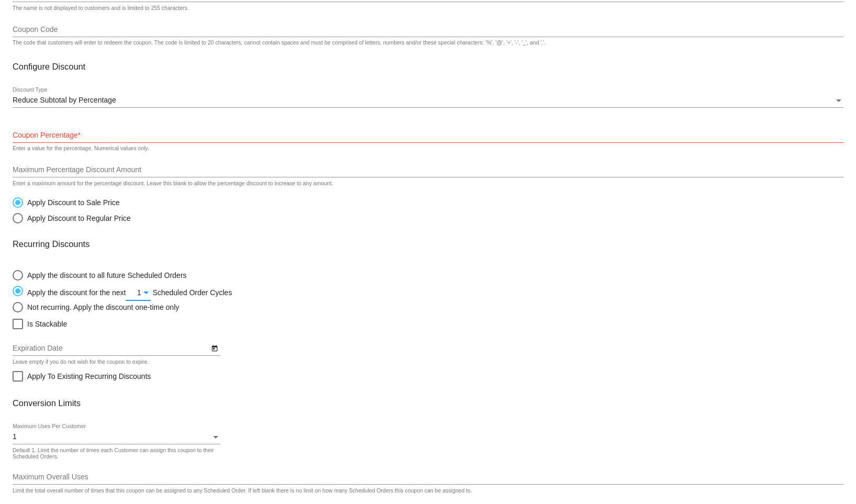 Image resolution: width=856 pixels, height=504 pixels. What do you see at coordinates (114, 454) in the screenshot?
I see `div: Default 1. Limit the number of times each Customer can assign this coupon to their Scheduled Orders.` at bounding box center [114, 454].